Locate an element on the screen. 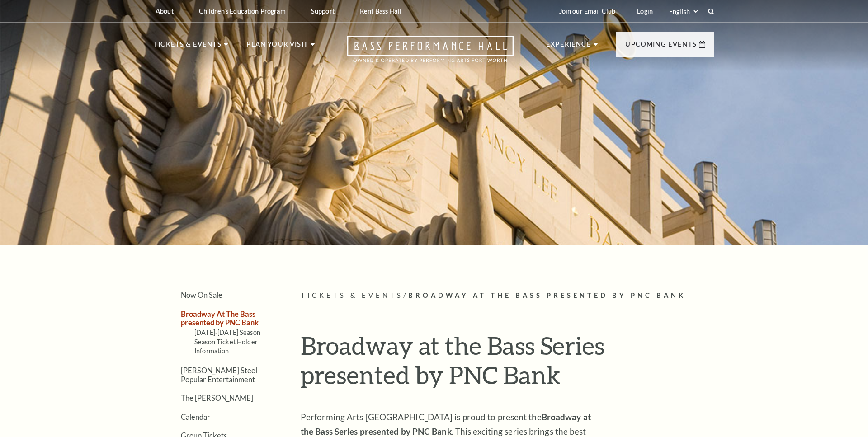 The height and width of the screenshot is (437, 868). p: Upcoming Events is located at coordinates (661, 47).